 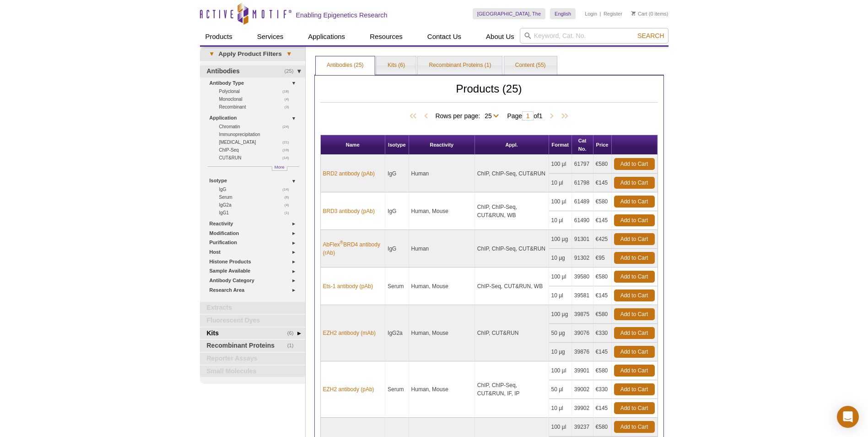 What do you see at coordinates (257, 130) in the screenshot?
I see `a: (24)Chromatin Immunoprecipitation` at bounding box center [257, 130].